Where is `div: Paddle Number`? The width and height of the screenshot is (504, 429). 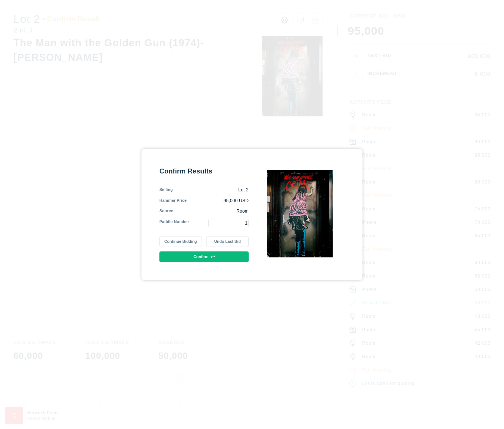
div: Paddle Number is located at coordinates (174, 223).